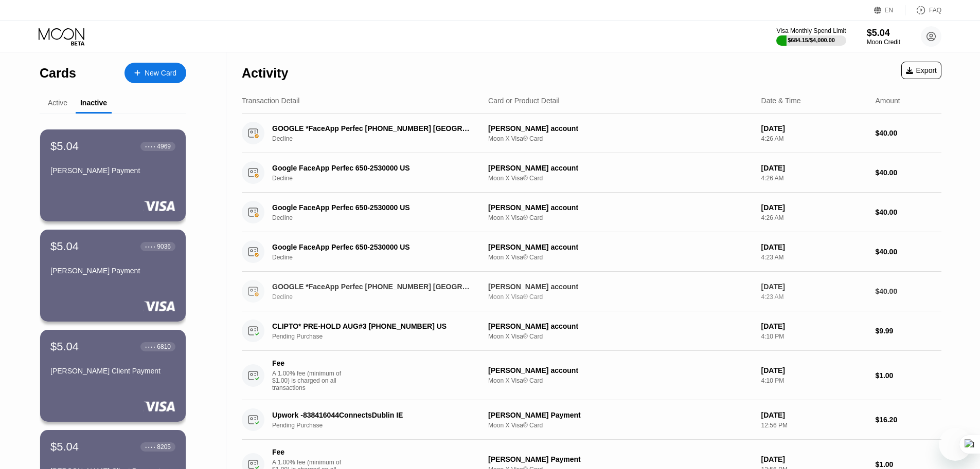 The width and height of the screenshot is (980, 469). I want to click on div: Active, so click(58, 103).